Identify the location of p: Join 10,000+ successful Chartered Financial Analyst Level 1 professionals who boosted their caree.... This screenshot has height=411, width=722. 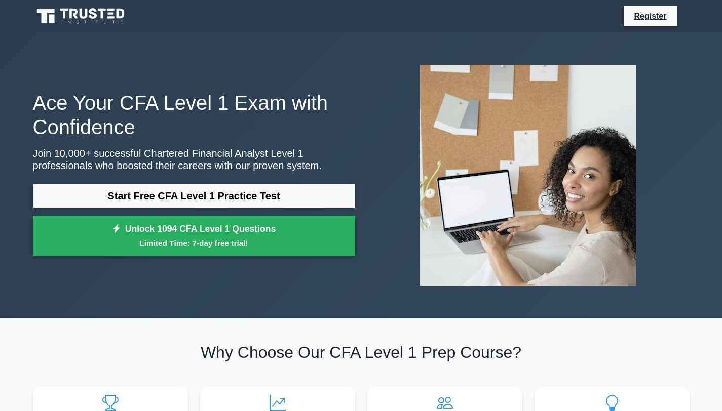
(194, 160).